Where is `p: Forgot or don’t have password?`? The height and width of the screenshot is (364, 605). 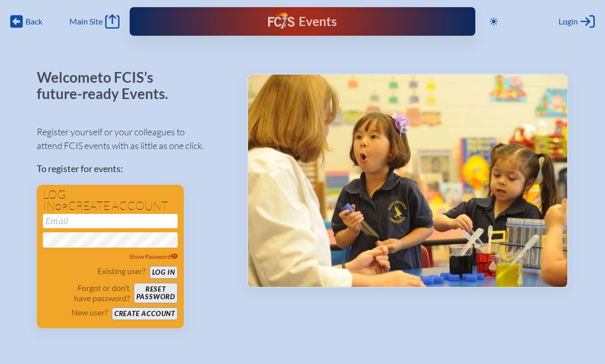 p: Forgot or don’t have password? is located at coordinates (86, 293).